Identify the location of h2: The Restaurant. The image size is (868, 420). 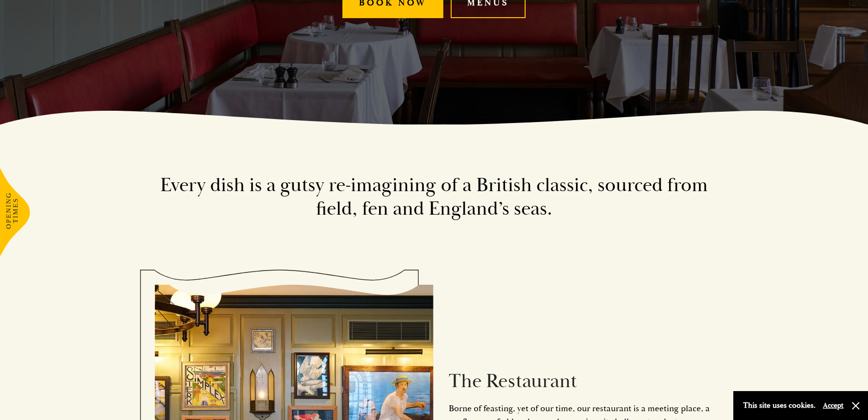
(581, 381).